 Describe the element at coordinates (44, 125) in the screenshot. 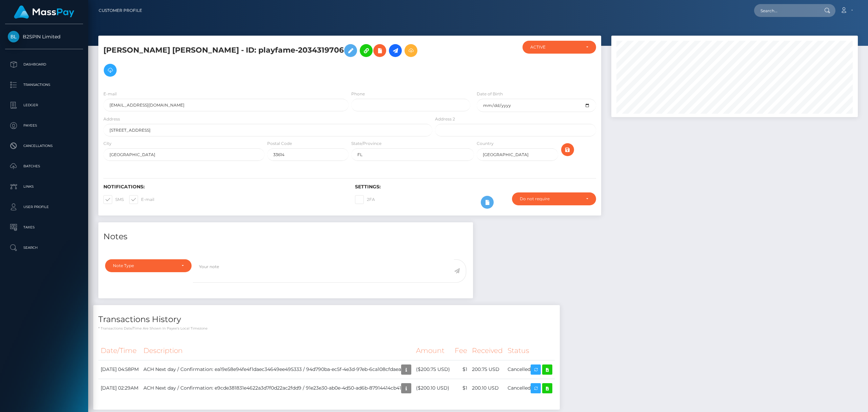

I see `a: Payees` at that location.